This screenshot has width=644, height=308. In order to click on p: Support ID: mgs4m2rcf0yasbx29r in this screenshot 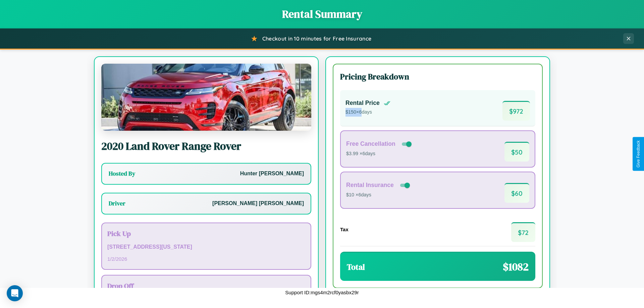, I will do `click(322, 292)`.